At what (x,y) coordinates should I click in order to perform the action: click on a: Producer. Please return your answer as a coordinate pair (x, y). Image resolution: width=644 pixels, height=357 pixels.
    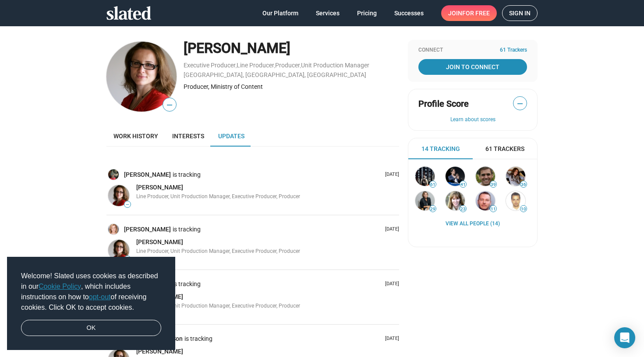
    Looking at the image, I should click on (287, 65).